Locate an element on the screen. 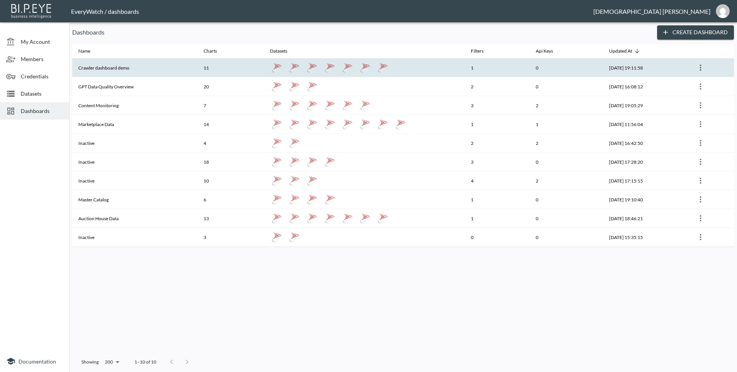 This screenshot has height=372, width=737. th: 2025-05-07, 17:15:15 is located at coordinates (646, 181).